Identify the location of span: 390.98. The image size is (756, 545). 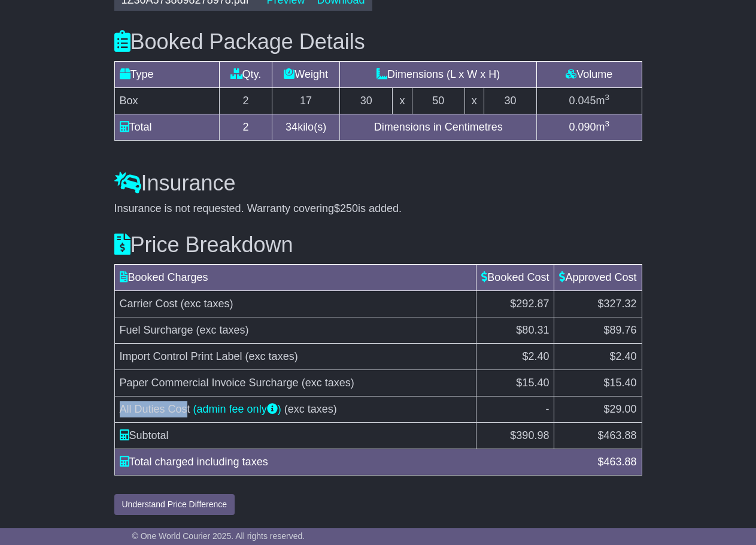
(532, 435).